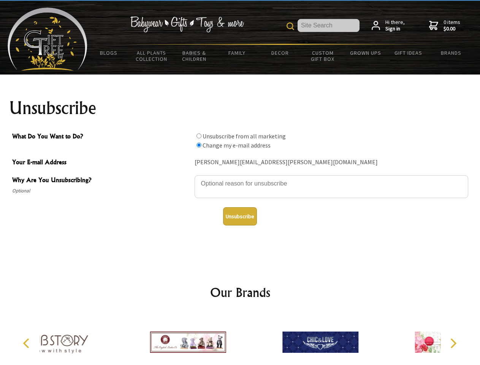  Describe the element at coordinates (290, 26) in the screenshot. I see `img: product search` at that location.